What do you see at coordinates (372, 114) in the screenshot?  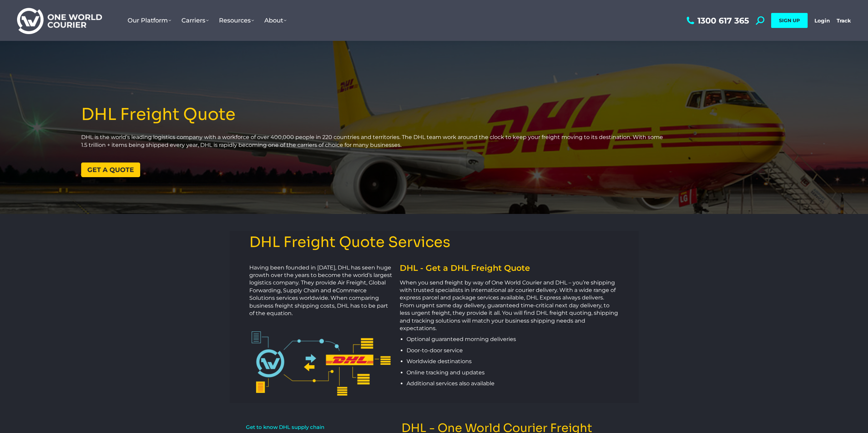 I see `h1: DHL Freight Quote` at bounding box center [372, 114].